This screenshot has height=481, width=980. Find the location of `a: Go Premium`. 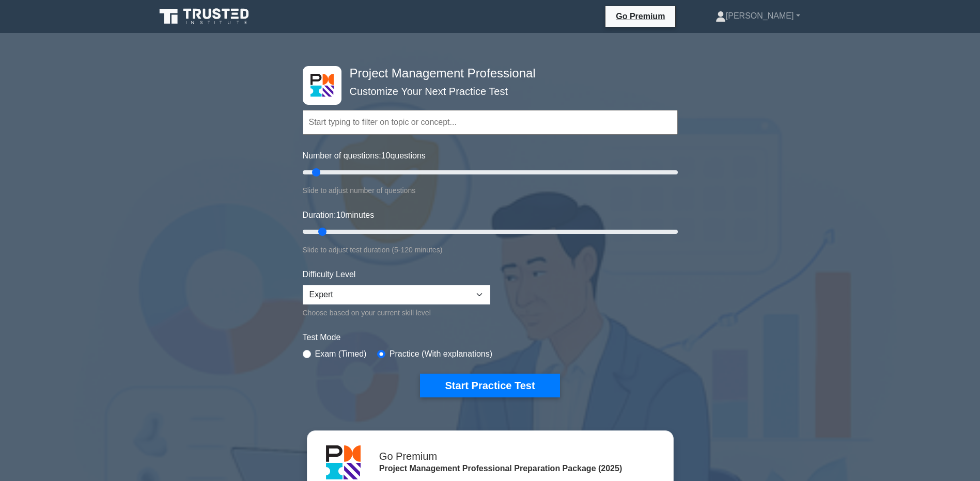

a: Go Premium is located at coordinates (640, 16).